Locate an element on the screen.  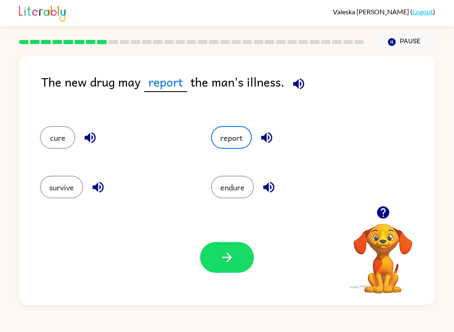
div: The new drug may the man's illness. is located at coordinates (238, 91).